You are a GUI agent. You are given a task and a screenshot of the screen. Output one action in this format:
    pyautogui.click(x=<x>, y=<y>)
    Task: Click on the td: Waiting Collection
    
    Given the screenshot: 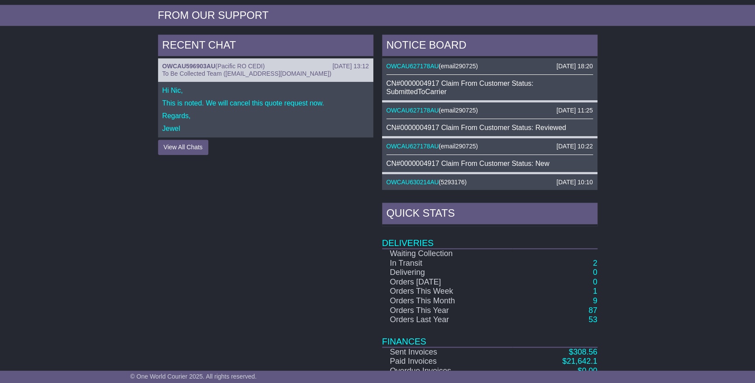 What is the action you would take?
    pyautogui.click(x=447, y=253)
    